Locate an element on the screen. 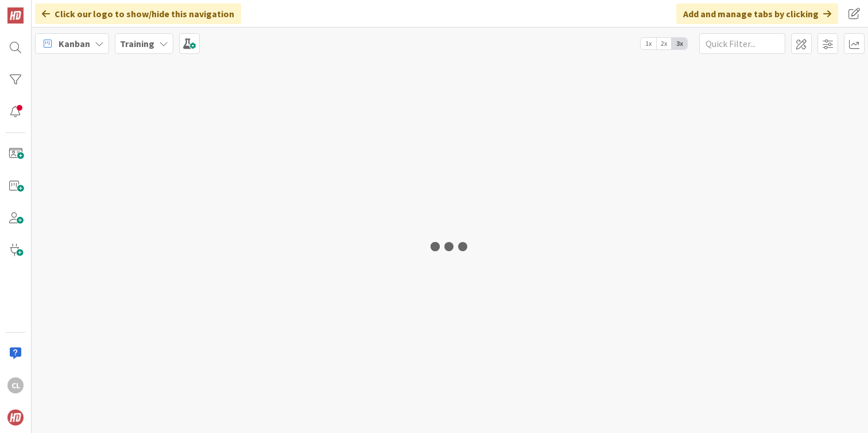 The image size is (868, 433). div: Click our logo to show/hide this navigation is located at coordinates (137, 14).